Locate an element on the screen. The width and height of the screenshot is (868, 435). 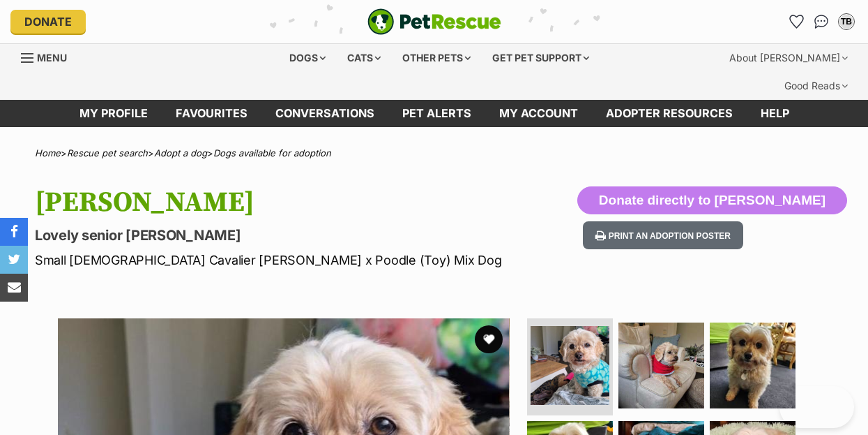
div: Cats is located at coordinates (364, 58).